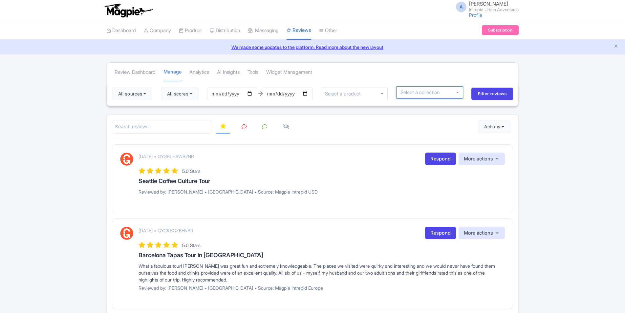  What do you see at coordinates (328, 31) in the screenshot?
I see `a: Other` at bounding box center [328, 31].